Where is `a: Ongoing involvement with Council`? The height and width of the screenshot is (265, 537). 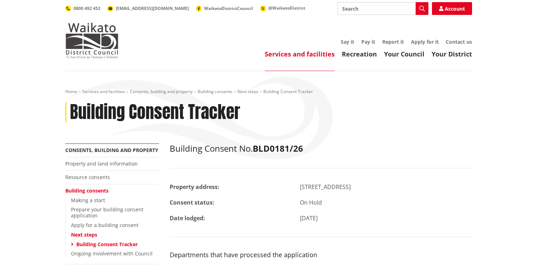 a: Ongoing involvement with Council is located at coordinates (112, 253).